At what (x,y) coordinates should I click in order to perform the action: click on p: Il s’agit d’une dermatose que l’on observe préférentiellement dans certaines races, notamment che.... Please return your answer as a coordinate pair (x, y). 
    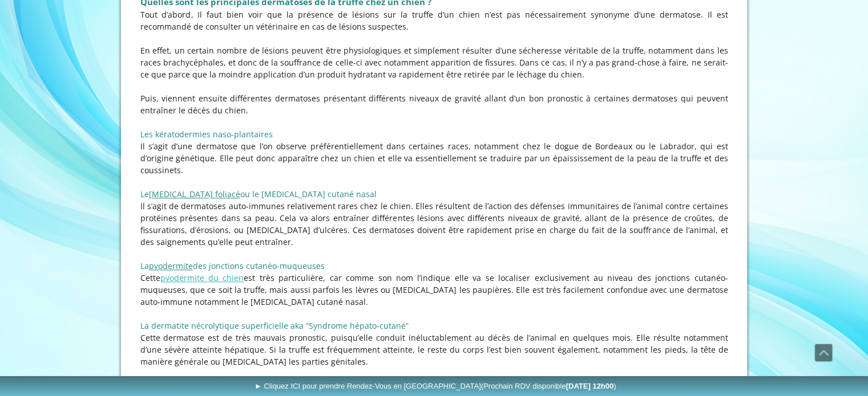
    Looking at the image, I should click on (435, 158).